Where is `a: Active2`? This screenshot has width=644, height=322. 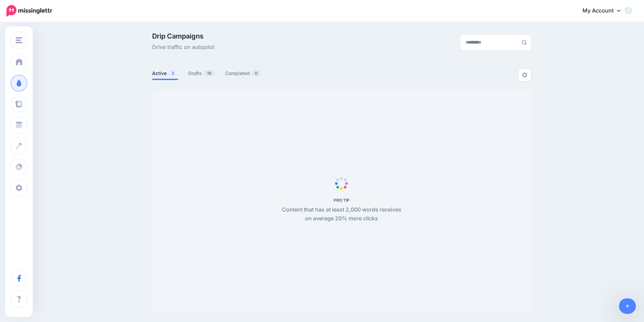 a: Active2 is located at coordinates (165, 73).